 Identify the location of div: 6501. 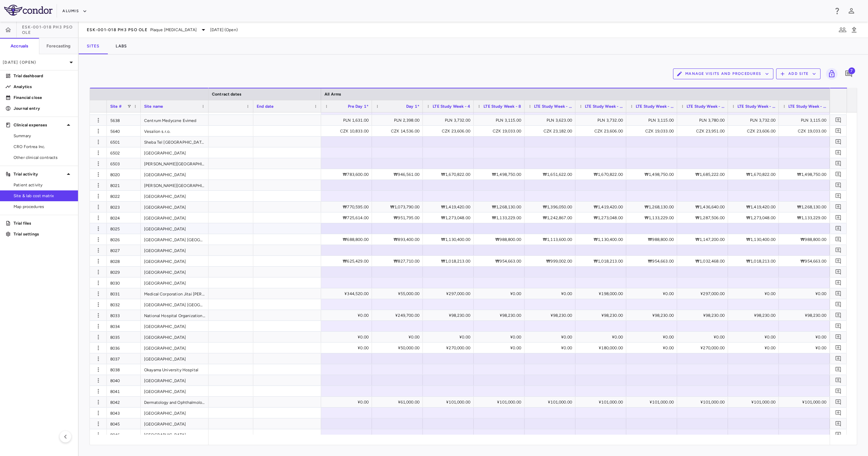
(123, 142).